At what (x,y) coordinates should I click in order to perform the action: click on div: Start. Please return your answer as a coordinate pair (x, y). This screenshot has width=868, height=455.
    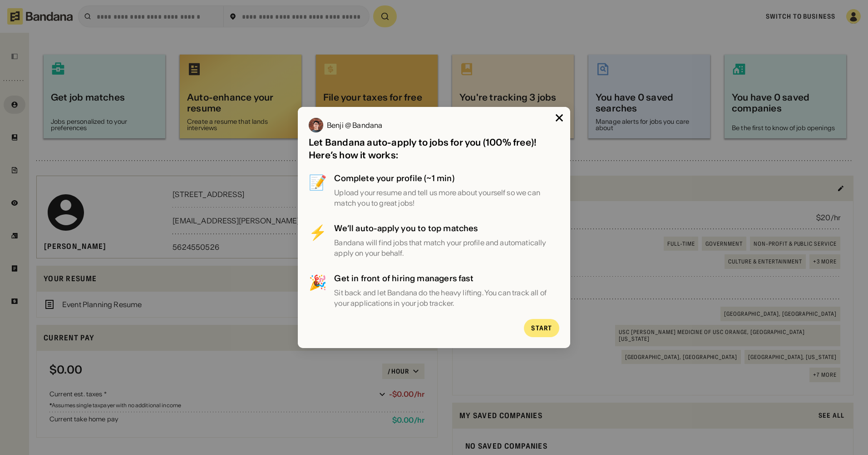
    Looking at the image, I should click on (542, 328).